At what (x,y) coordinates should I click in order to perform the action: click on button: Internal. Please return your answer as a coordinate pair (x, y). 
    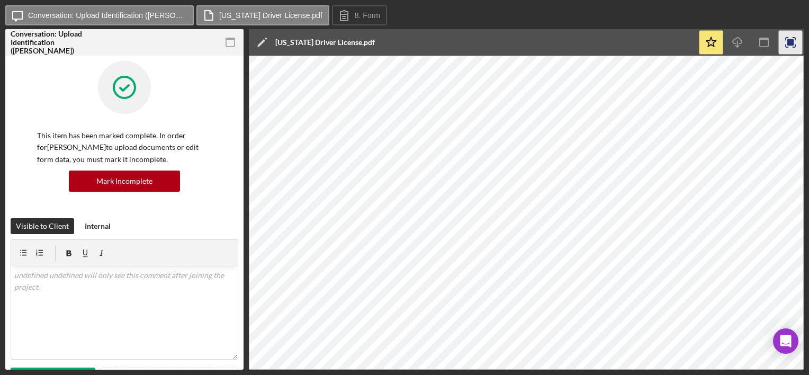
    Looking at the image, I should click on (97, 226).